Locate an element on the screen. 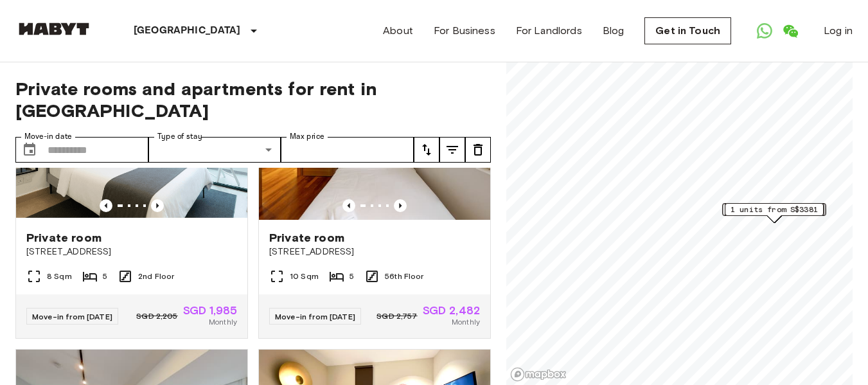 This screenshot has width=868, height=385. label: Move-in date is located at coordinates (48, 136).